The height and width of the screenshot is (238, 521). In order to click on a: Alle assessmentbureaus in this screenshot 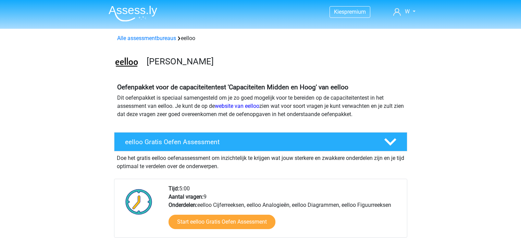, I will do `click(147, 38)`.